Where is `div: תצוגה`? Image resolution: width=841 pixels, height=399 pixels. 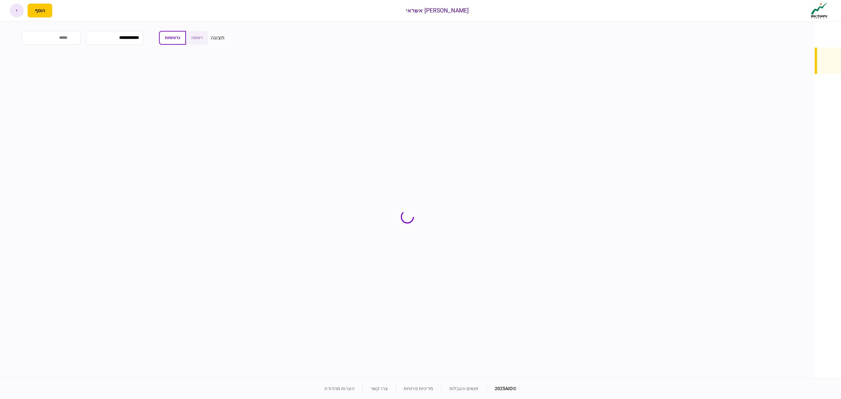 div: תצוגה is located at coordinates (218, 38).